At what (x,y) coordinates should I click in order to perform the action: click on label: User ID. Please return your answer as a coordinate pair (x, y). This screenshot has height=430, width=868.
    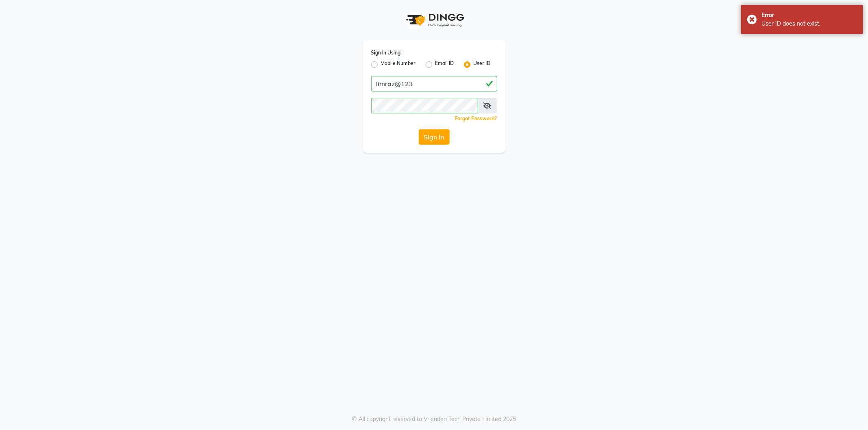
    Looking at the image, I should click on (482, 64).